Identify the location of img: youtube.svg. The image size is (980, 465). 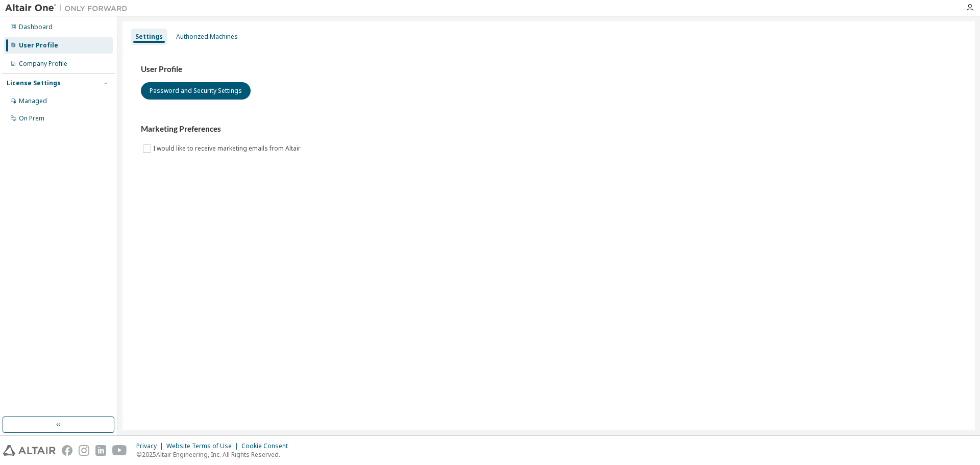
(119, 450).